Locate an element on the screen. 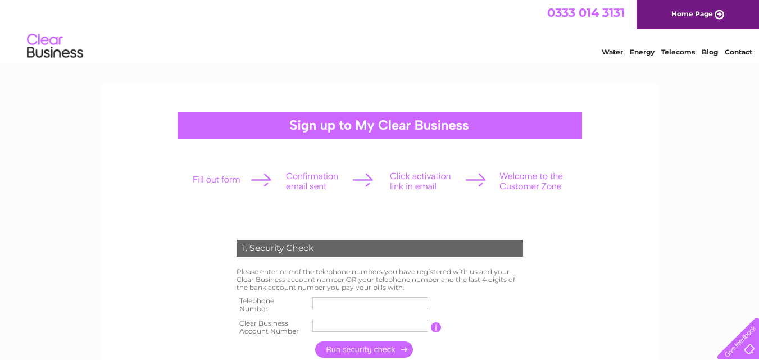 The image size is (759, 360). img: logo.png is located at coordinates (55, 46).